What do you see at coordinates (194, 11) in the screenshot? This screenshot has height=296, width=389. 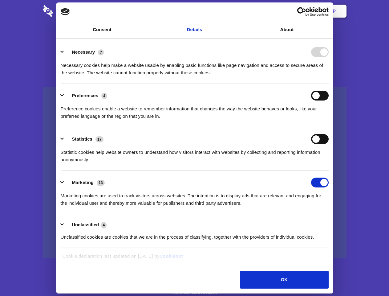 I see `a: Pricing` at bounding box center [194, 11].